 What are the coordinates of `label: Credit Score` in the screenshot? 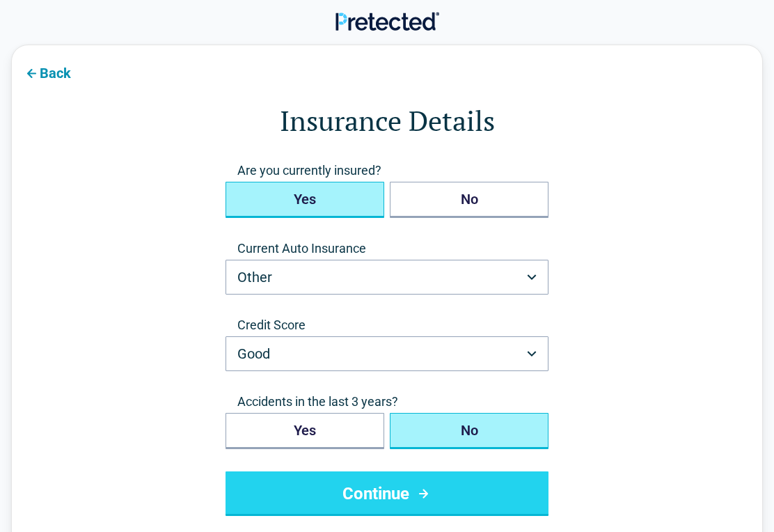 It's located at (387, 325).